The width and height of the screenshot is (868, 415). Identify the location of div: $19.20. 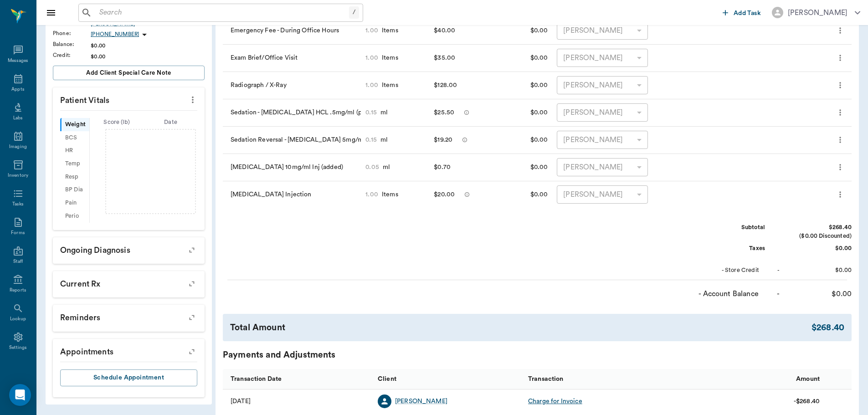
(443, 140).